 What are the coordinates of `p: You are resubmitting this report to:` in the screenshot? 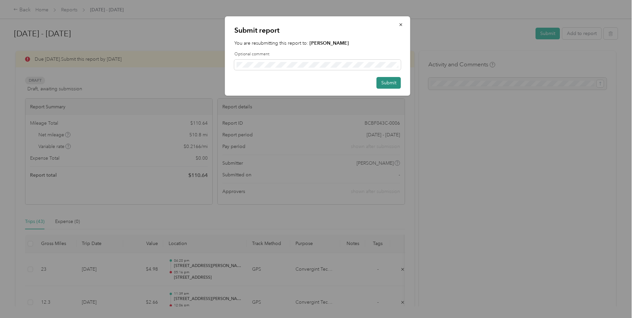 It's located at (317, 43).